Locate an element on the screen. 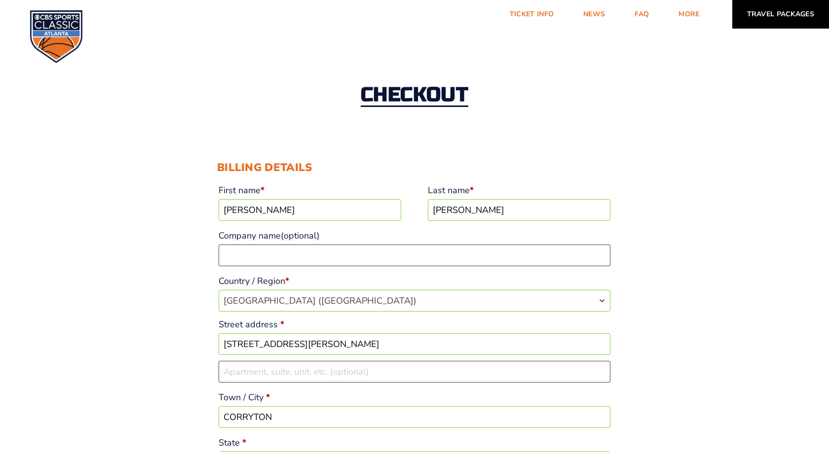  label: State is located at coordinates (414, 443).